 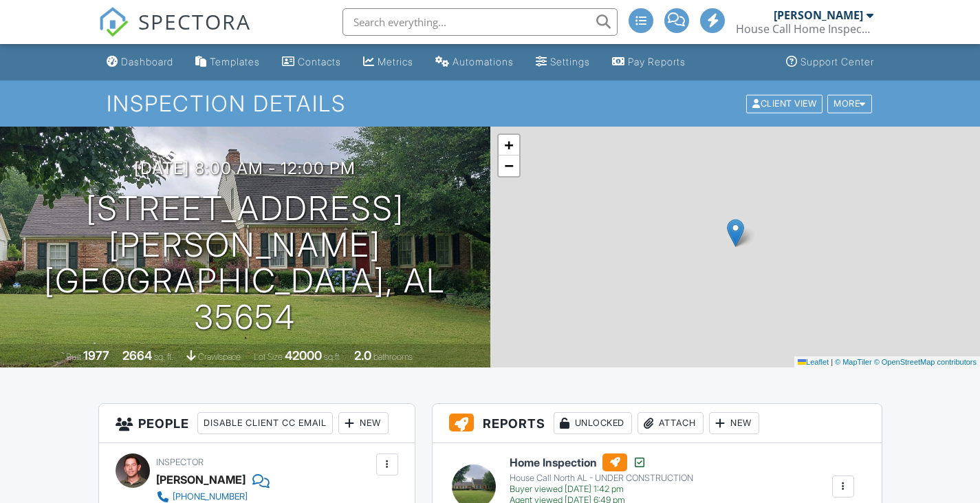 What do you see at coordinates (592, 423) in the screenshot?
I see `div: Unlocked` at bounding box center [592, 423].